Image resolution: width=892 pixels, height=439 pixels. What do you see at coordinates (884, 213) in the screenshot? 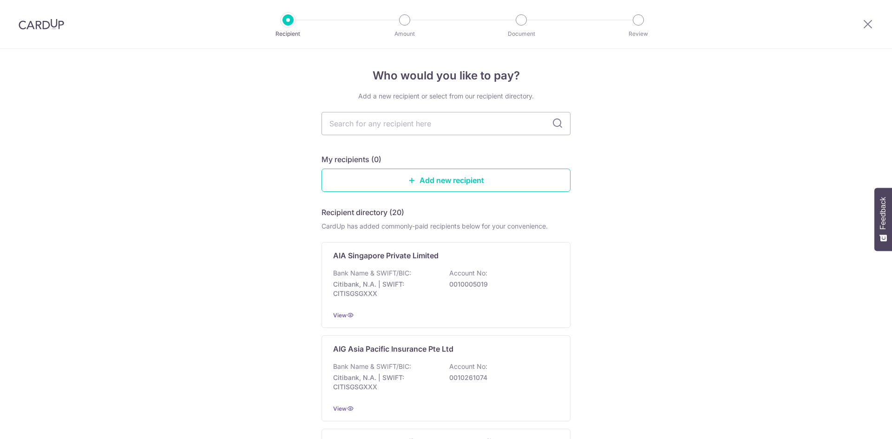
I see `span: Feedback` at bounding box center [884, 213].